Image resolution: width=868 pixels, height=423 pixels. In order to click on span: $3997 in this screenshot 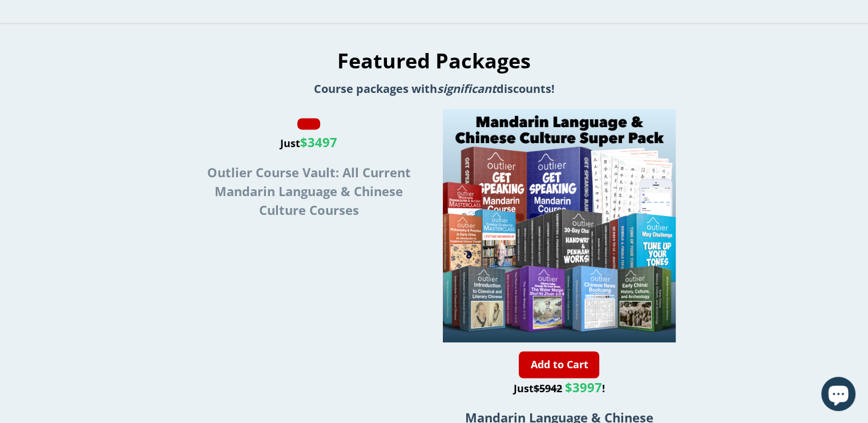, I will do `click(583, 387)`.